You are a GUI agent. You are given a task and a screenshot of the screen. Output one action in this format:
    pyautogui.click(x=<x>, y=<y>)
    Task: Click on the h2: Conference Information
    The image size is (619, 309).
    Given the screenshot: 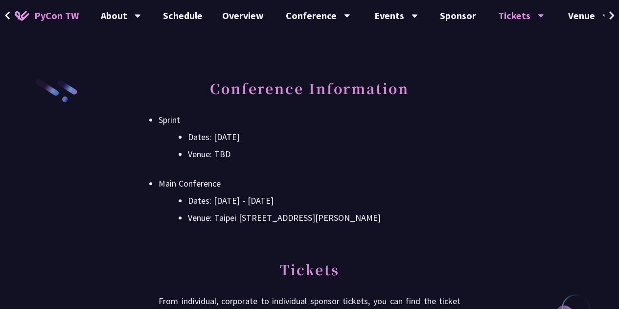 What is the action you would take?
    pyautogui.click(x=309, y=93)
    